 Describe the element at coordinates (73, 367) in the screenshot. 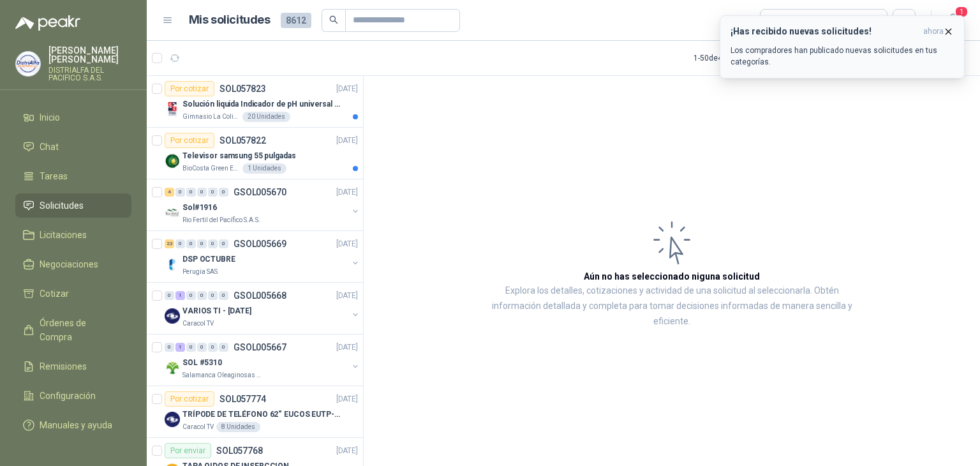

I see `a: Remisiones` at that location.